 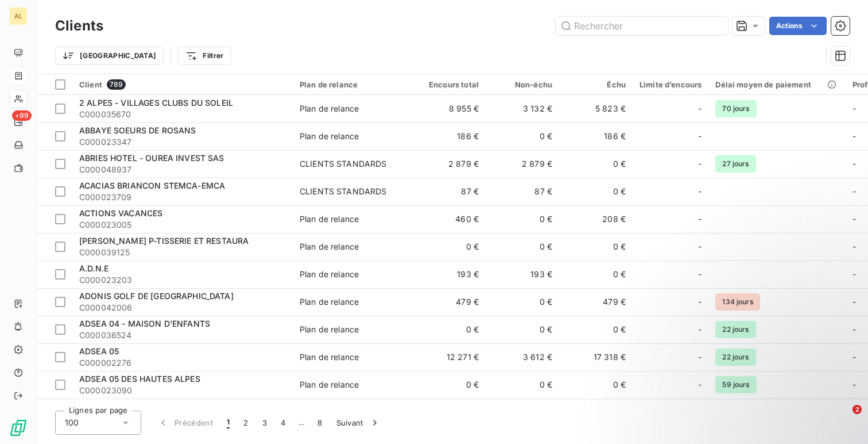 I want to click on span: C000035670, so click(x=182, y=114).